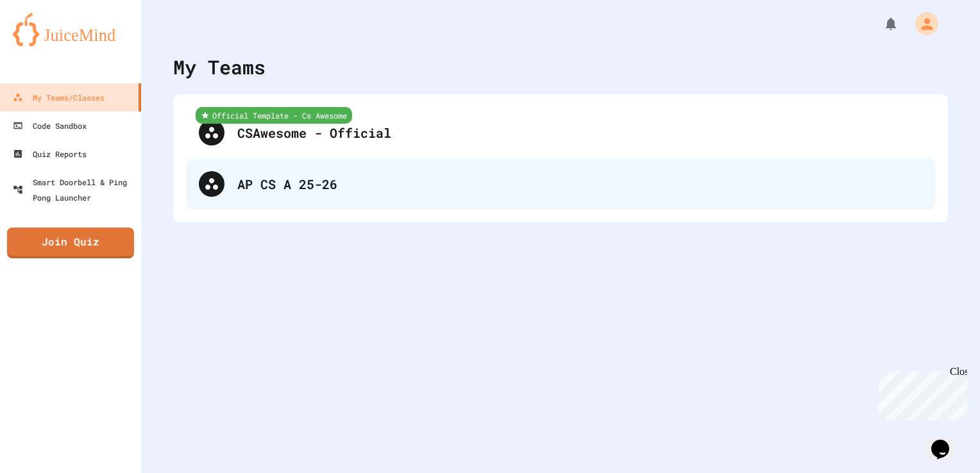  I want to click on div: Official Template - Cs Awesome, so click(274, 116).